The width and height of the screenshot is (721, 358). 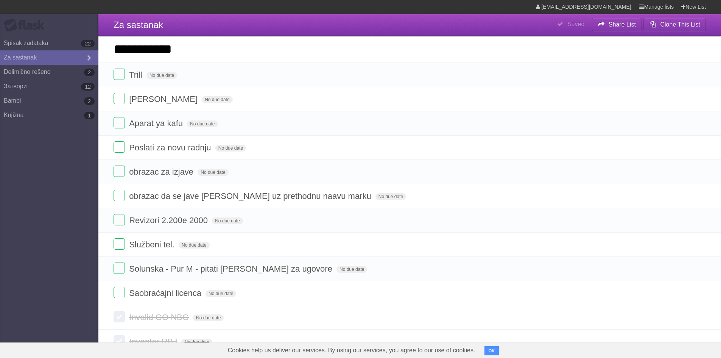 I want to click on b: 12, so click(x=88, y=87).